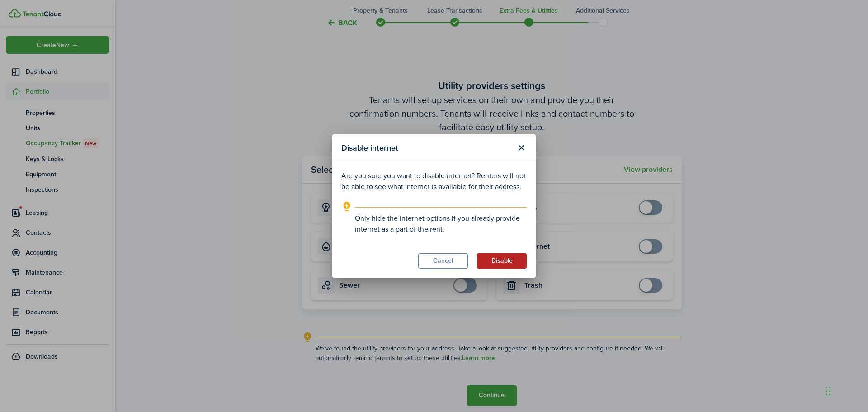 The width and height of the screenshot is (868, 412). Describe the element at coordinates (434, 181) in the screenshot. I see `p: Are you sure you want to disable internet? Renters will not be able to see what internet is avail...` at that location.